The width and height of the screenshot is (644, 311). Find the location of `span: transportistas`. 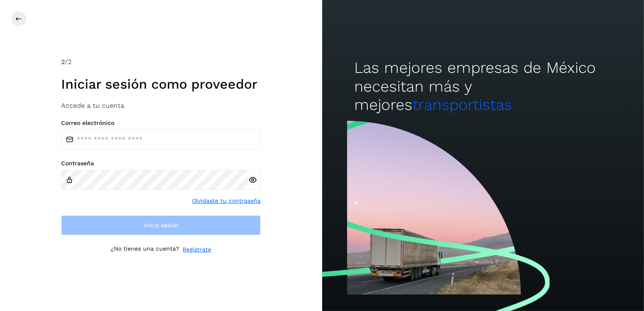

span: transportistas is located at coordinates (462, 105).